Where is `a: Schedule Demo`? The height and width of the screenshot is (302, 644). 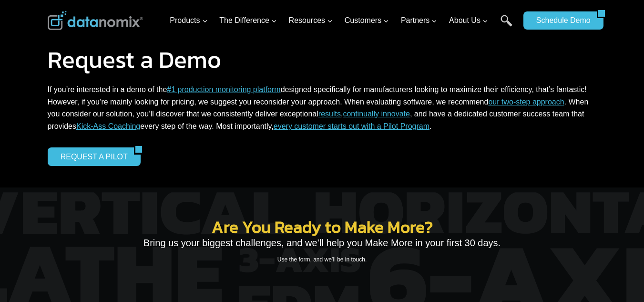
a: Schedule Demo is located at coordinates (560, 20).